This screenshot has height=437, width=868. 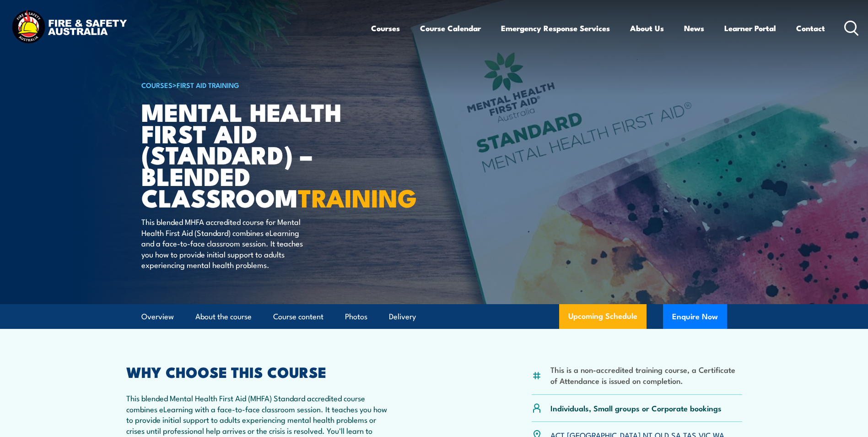 What do you see at coordinates (646, 375) in the screenshot?
I see `li: This is a non-accredited training course, a Certificate of Attendance is issued on completion.` at bounding box center [646, 375].